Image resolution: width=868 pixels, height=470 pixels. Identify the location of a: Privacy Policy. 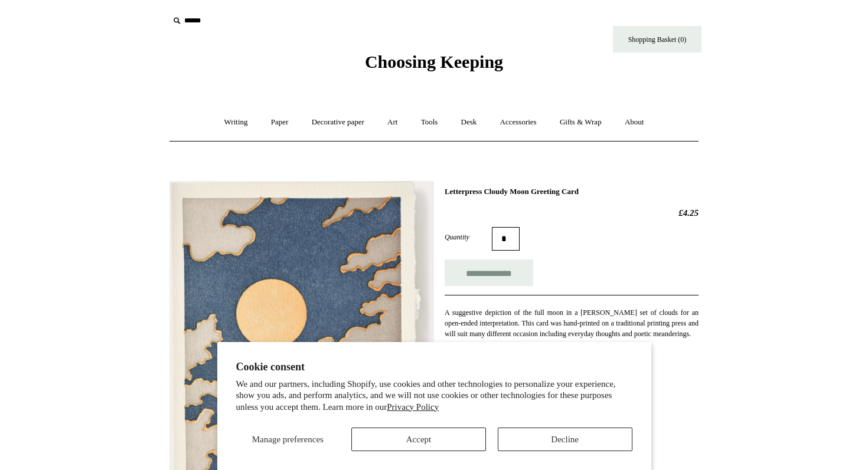
(413, 407).